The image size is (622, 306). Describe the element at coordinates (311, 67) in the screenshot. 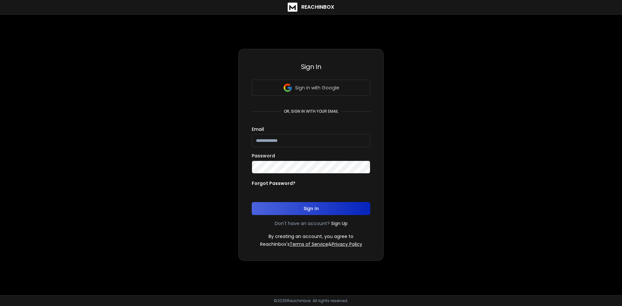

I see `h3: Sign In` at that location.